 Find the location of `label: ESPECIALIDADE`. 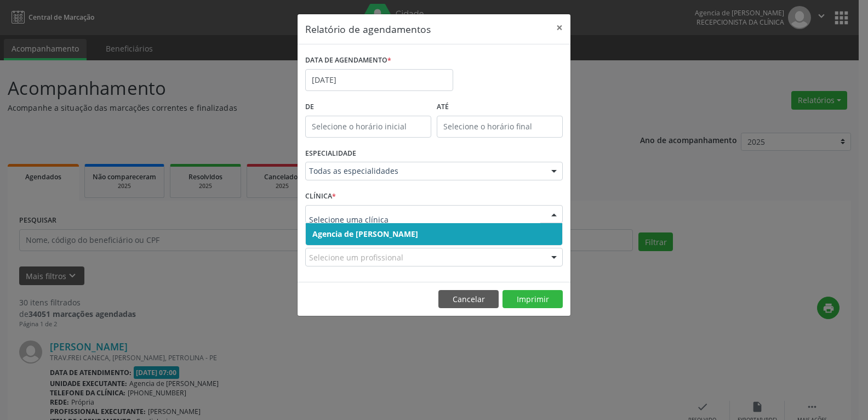

label: ESPECIALIDADE is located at coordinates (331, 154).